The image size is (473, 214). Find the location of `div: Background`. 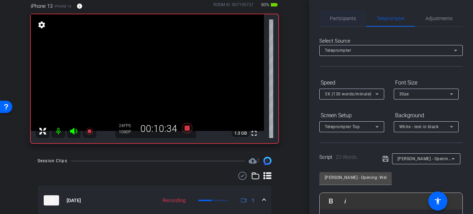

div: Background is located at coordinates (426, 116).